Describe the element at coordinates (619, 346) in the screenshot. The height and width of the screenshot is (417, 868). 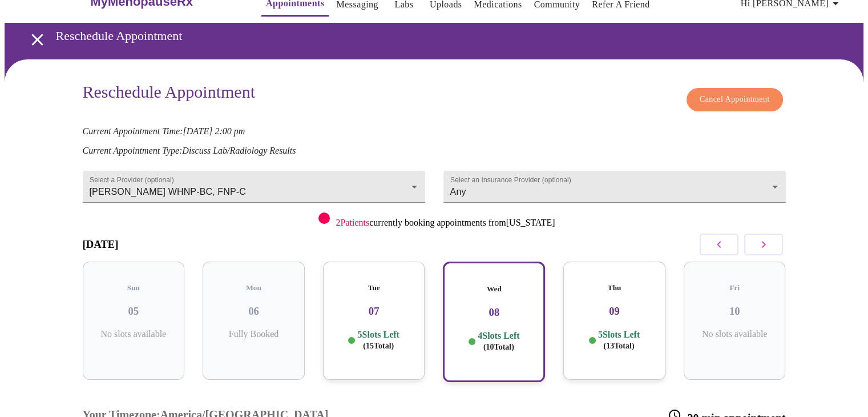
I see `span: ( 13 Total)` at that location.